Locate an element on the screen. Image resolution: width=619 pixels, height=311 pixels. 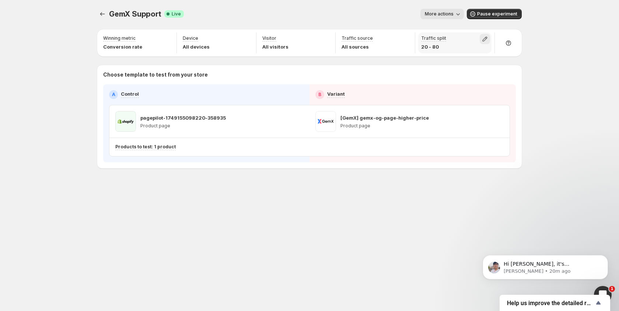
p: All visitors is located at coordinates (275, 47).